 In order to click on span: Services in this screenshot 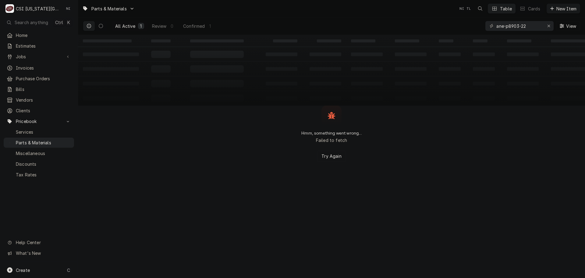, I will do `click(43, 132)`.